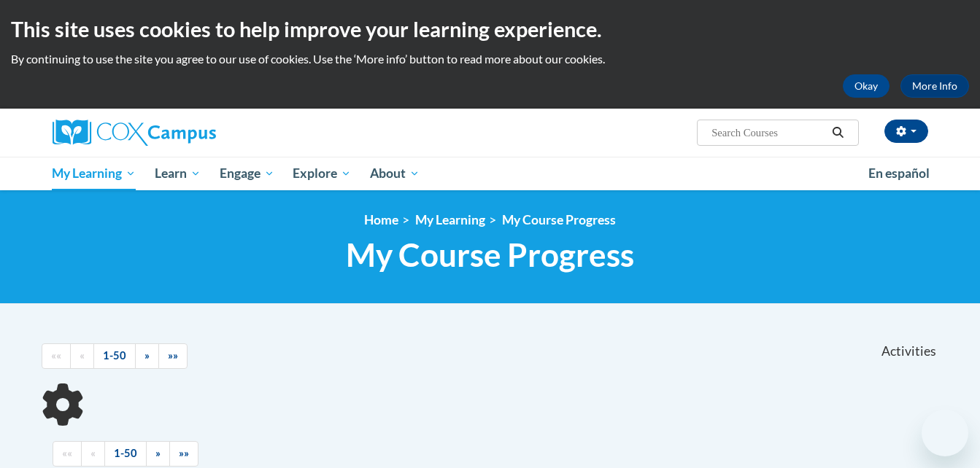  I want to click on span: Engage, so click(246, 174).